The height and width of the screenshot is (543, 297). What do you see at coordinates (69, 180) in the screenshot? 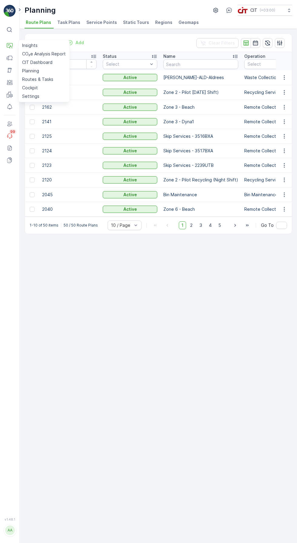
I see `td: 2120` at bounding box center [69, 180].